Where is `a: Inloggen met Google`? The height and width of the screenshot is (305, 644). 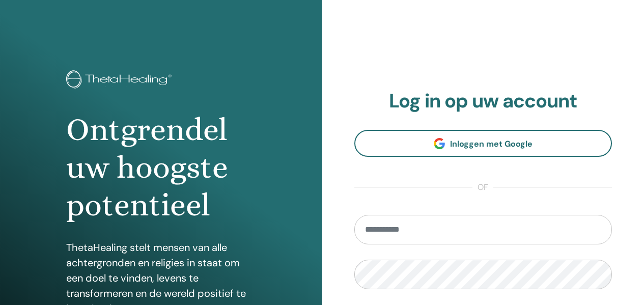
a: Inloggen met Google is located at coordinates (483, 144).